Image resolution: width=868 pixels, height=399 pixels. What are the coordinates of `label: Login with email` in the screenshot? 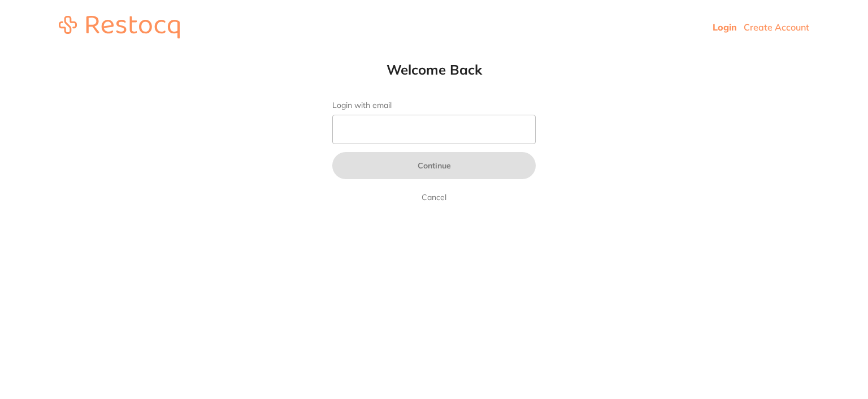 It's located at (434, 105).